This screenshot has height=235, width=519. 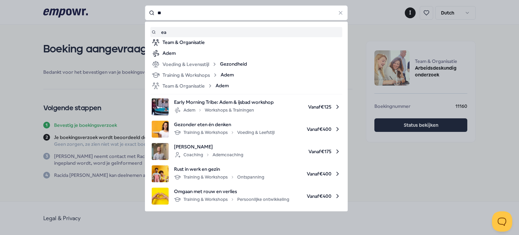 I want to click on a: ea, so click(x=246, y=32).